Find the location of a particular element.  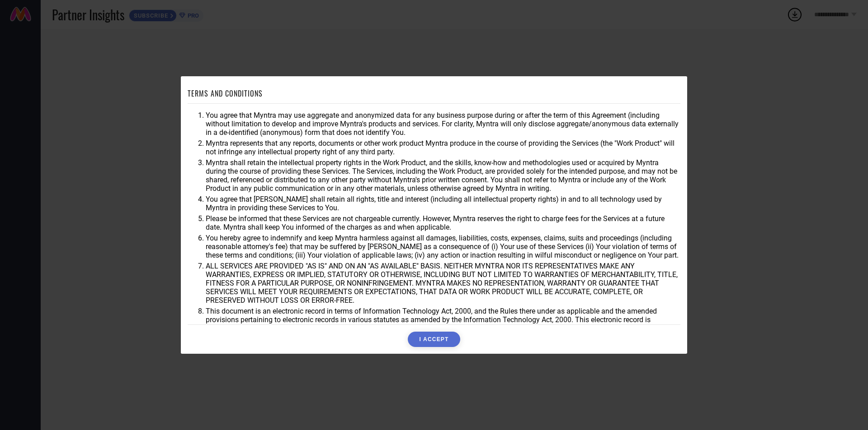

li: Myntra shall retain the intellectual property rights in the Work Product, and the skills, know-ho... is located at coordinates (443, 175).